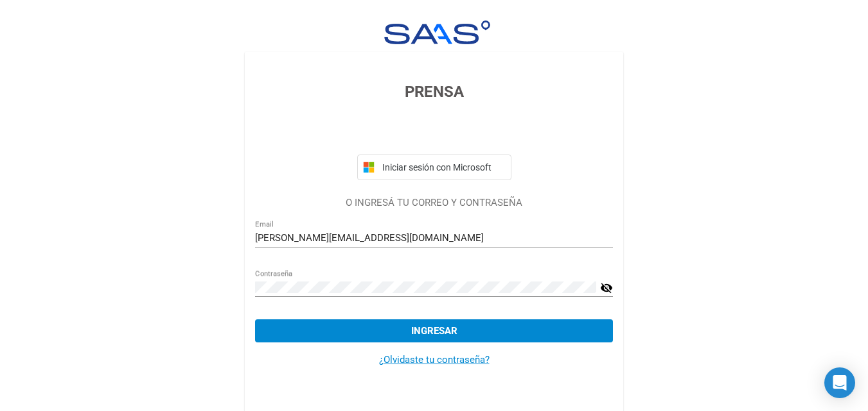 This screenshot has width=868, height=411. What do you see at coordinates (840, 383) in the screenshot?
I see `div: Open Intercom Messenger` at bounding box center [840, 383].